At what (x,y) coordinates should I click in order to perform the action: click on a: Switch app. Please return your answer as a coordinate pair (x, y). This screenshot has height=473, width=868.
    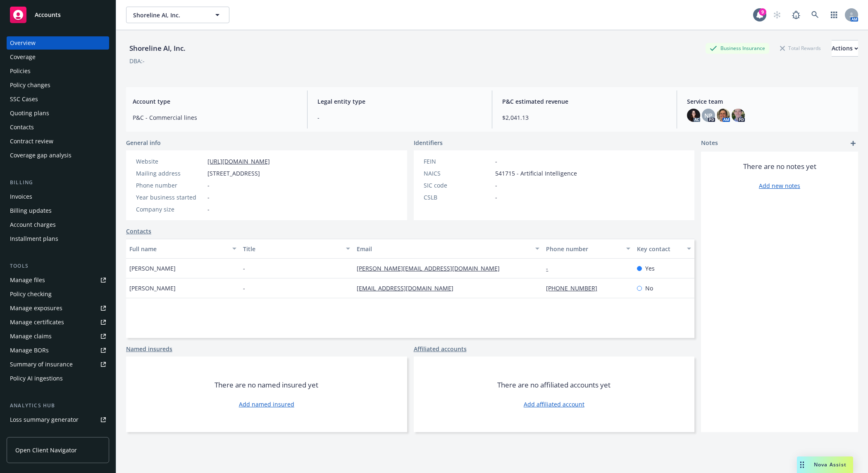
    Looking at the image, I should click on (834, 15).